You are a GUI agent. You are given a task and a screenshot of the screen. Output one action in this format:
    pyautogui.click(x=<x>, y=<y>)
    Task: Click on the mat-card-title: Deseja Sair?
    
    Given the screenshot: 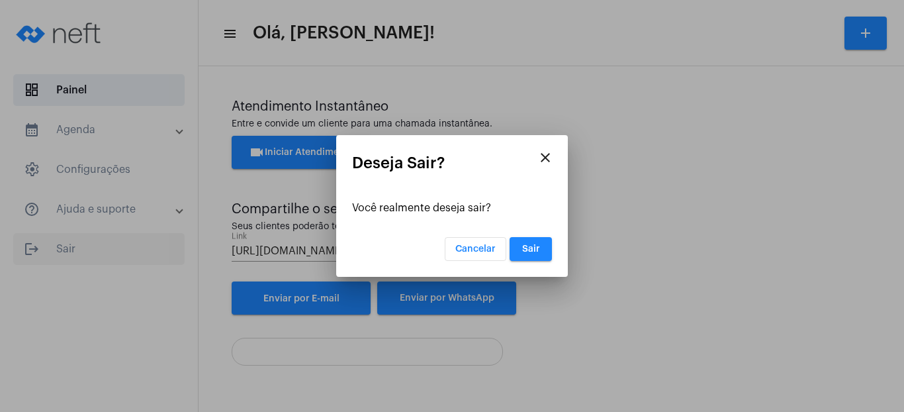 What is the action you would take?
    pyautogui.click(x=452, y=163)
    